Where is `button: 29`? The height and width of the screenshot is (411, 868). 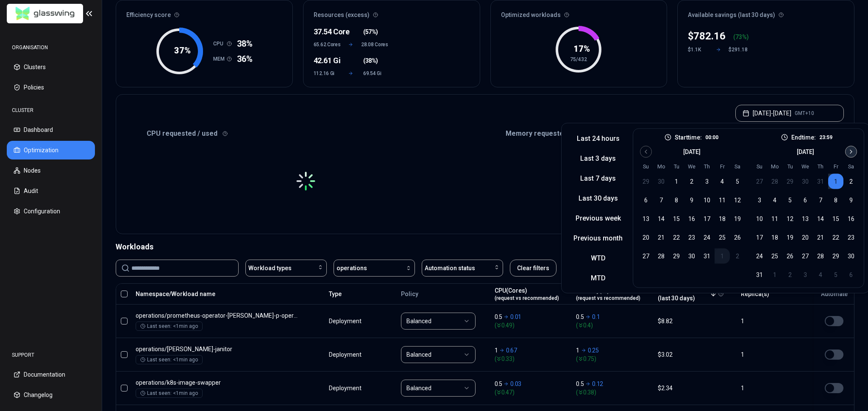
button: 29 is located at coordinates (790, 182).